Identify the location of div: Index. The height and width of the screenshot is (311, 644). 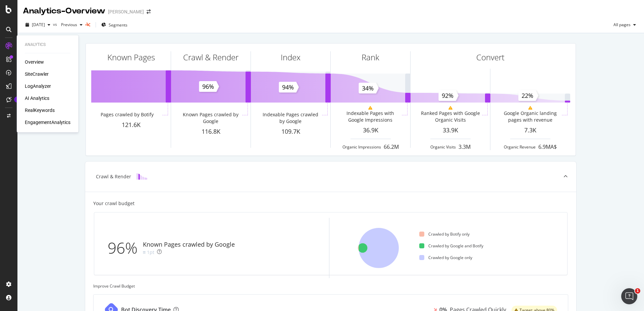
(291, 57).